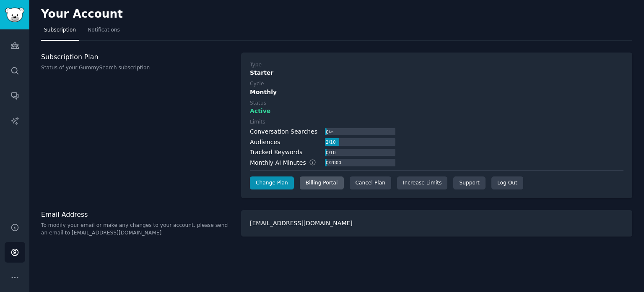 The width and height of the screenshot is (644, 292). Describe the element at coordinates (60, 31) in the screenshot. I see `span: Subscription` at that location.